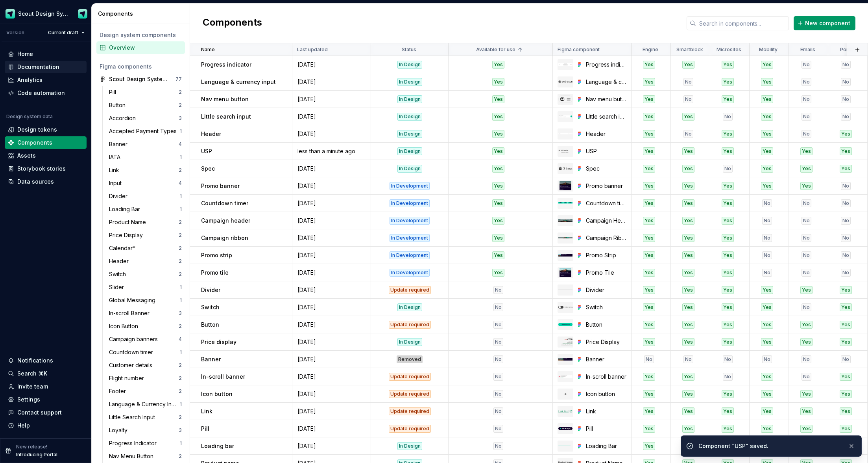  What do you see at coordinates (145, 287) in the screenshot?
I see `a: Slider1` at bounding box center [145, 287].